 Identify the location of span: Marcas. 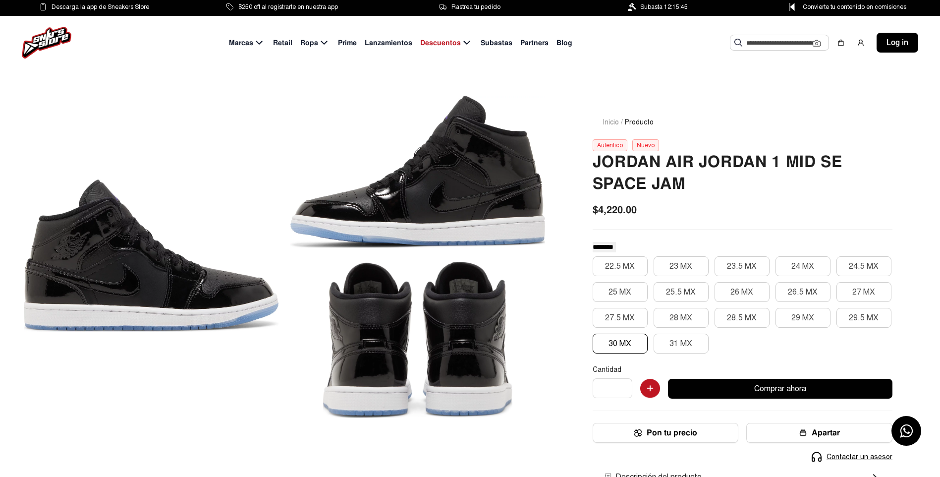
(241, 43).